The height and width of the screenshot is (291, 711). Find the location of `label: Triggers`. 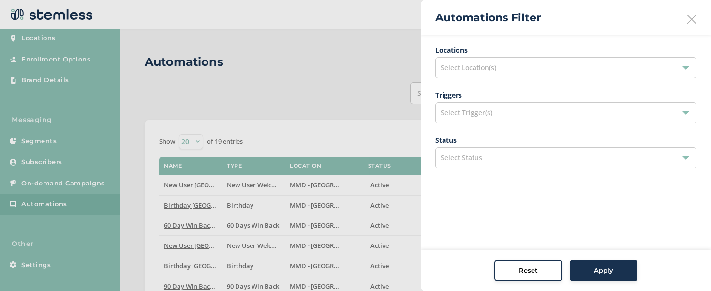

label: Triggers is located at coordinates (566, 95).